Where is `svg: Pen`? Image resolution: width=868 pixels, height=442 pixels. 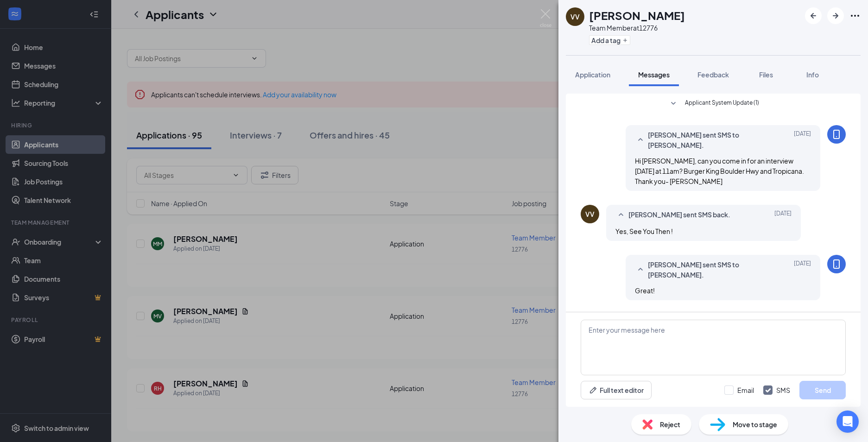 svg: Pen is located at coordinates (593, 390).